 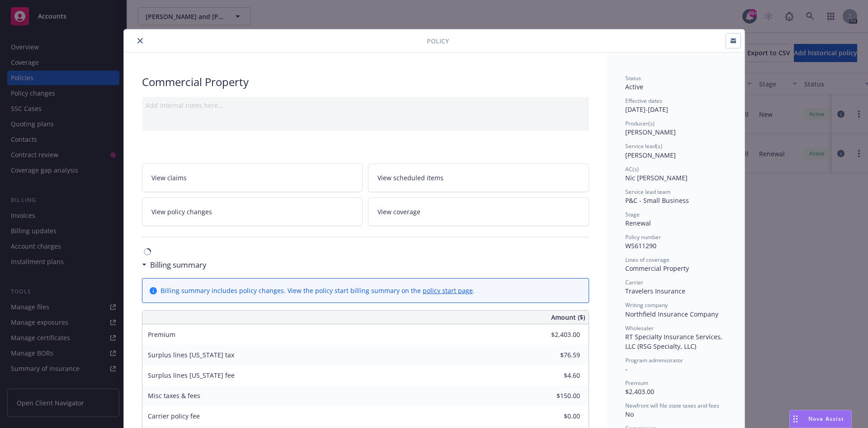 What do you see at coordinates (655, 290) in the screenshot?
I see `span: Travelers Insurance` at bounding box center [655, 290].